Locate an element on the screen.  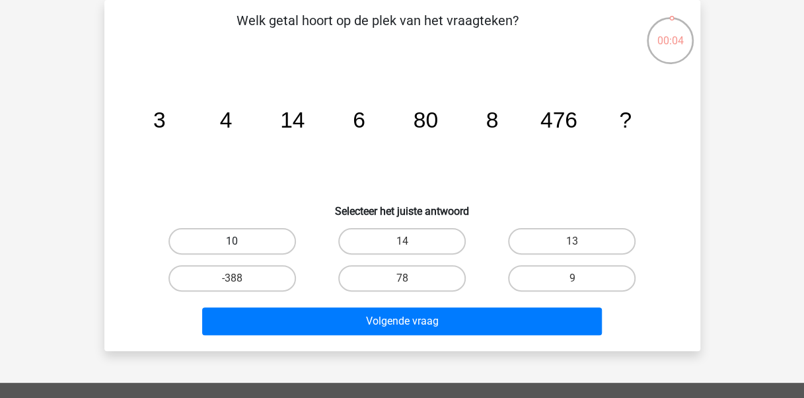
tspan: 80 is located at coordinates (425, 120).